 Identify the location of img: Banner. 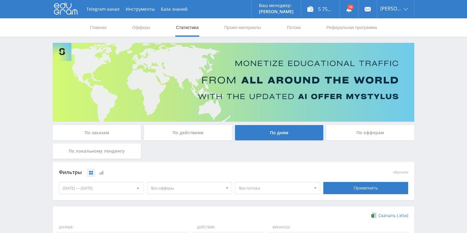
(233, 82).